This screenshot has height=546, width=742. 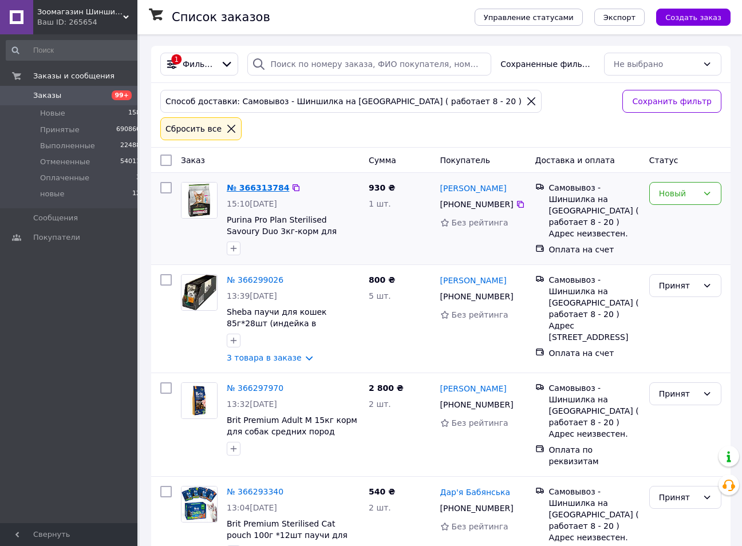 I want to click on span: 12, so click(x=136, y=194).